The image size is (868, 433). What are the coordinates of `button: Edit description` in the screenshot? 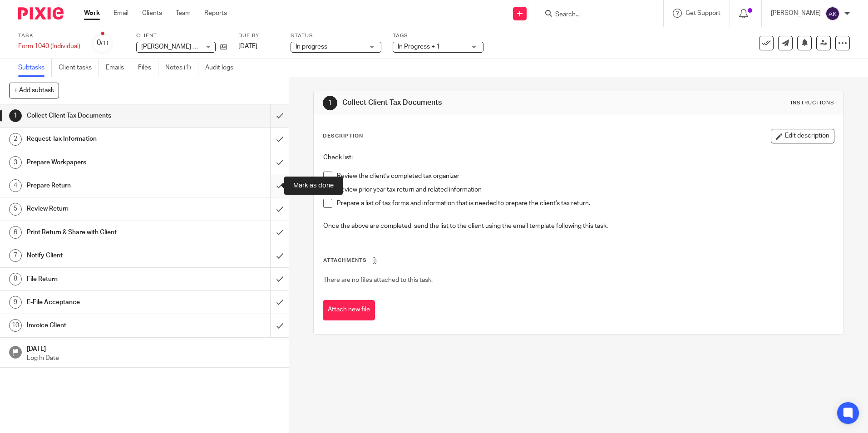 It's located at (802, 136).